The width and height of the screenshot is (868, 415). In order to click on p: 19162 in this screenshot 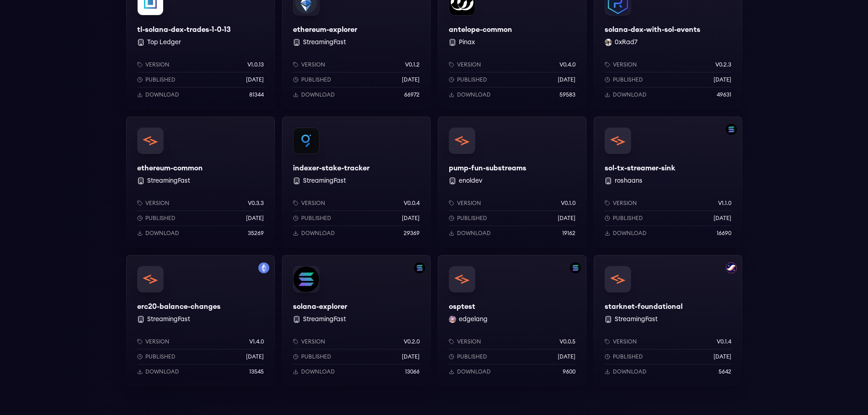, I will do `click(568, 234)`.